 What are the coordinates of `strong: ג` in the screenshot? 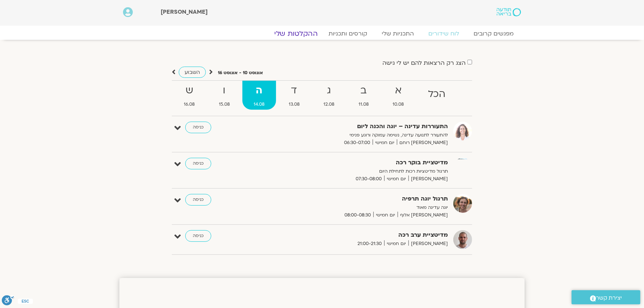 It's located at (329, 90).